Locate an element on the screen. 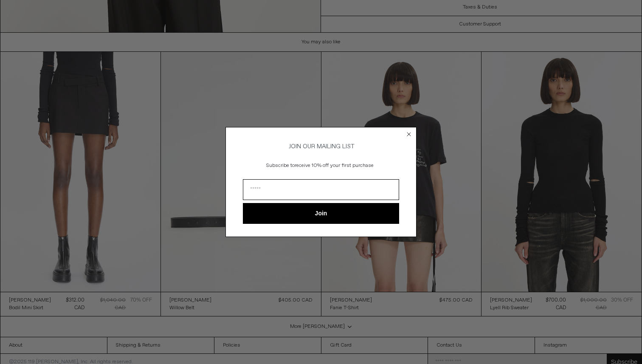 Image resolution: width=642 pixels, height=364 pixels. span: receive 10% off your first purchase is located at coordinates (334, 165).